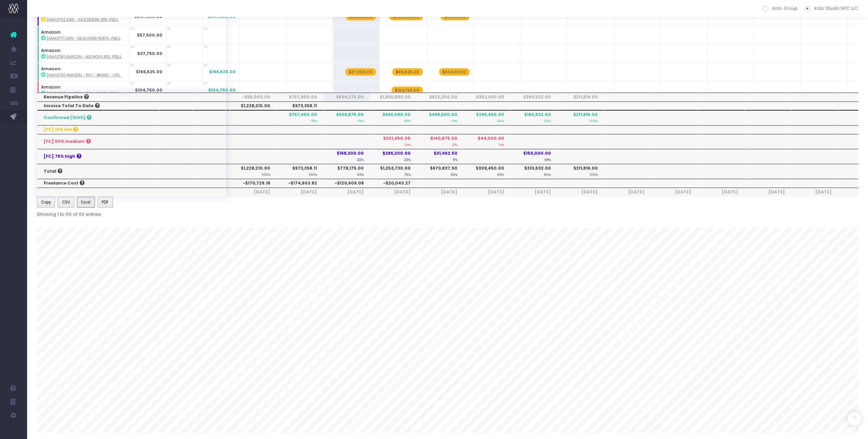 Image resolution: width=868 pixels, height=439 pixels. I want to click on th: $1,650,580.00, so click(393, 97).